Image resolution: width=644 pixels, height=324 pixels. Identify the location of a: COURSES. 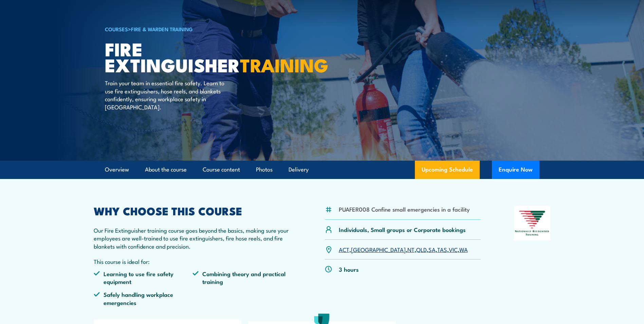
(117, 29).